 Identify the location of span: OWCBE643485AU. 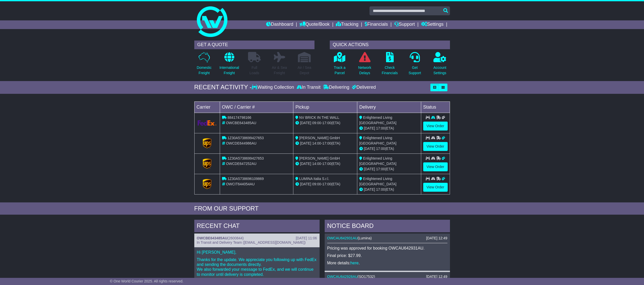
(241, 123).